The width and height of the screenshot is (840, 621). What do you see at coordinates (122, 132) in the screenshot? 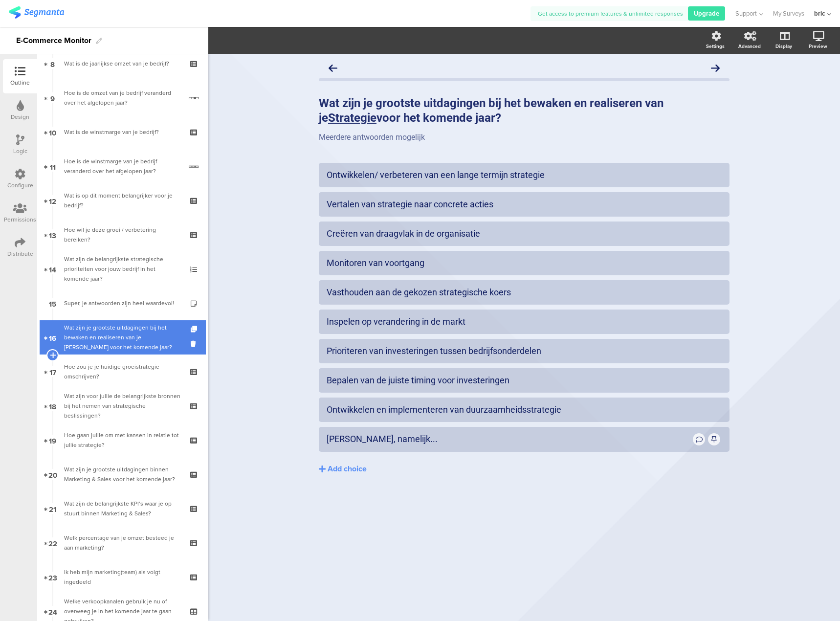
I see `div: Wat is de winstmarge van je bedrijf?` at bounding box center [122, 132].